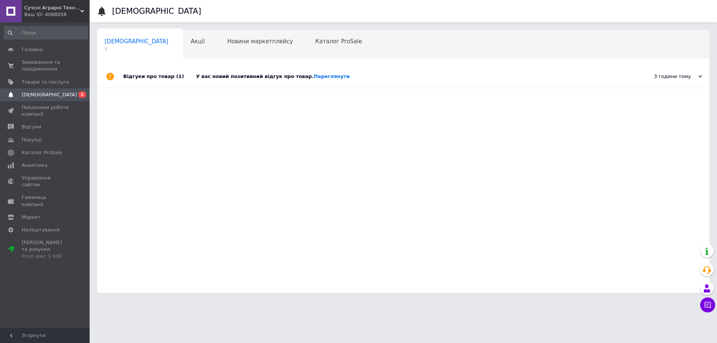 The width and height of the screenshot is (717, 343). Describe the element at coordinates (45, 66) in the screenshot. I see `span: Замовлення та повідомлення` at that location.